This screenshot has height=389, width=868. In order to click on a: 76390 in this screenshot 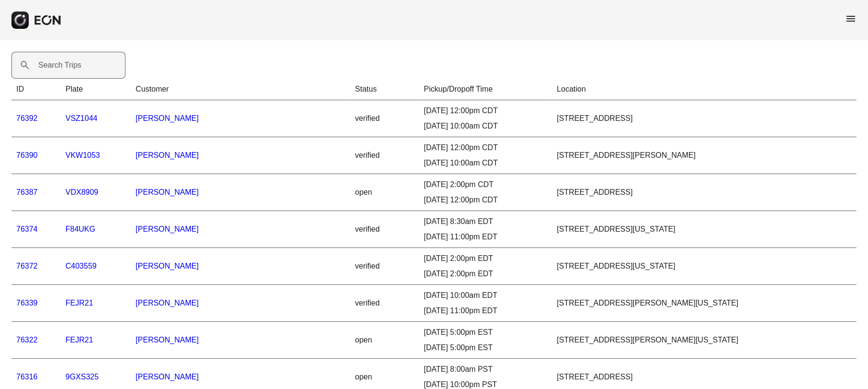, I will do `click(26, 154)`.